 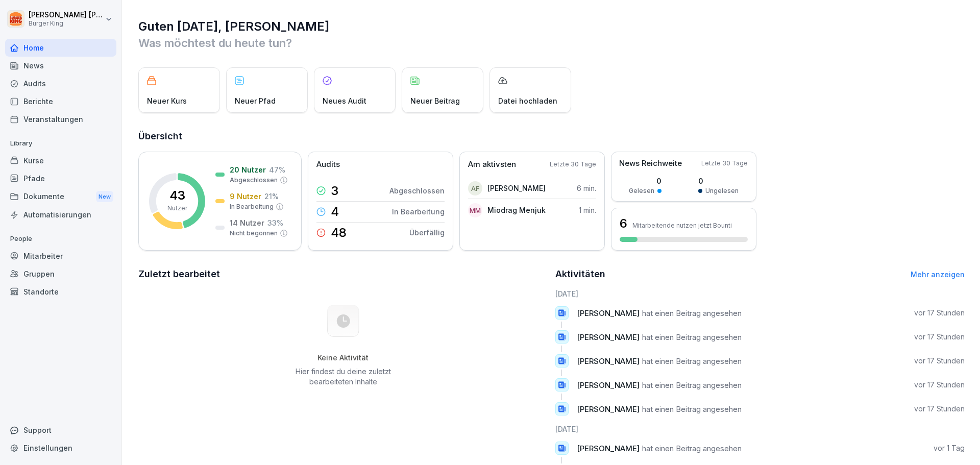 What do you see at coordinates (475, 189) in the screenshot?
I see `div: AF` at bounding box center [475, 189].